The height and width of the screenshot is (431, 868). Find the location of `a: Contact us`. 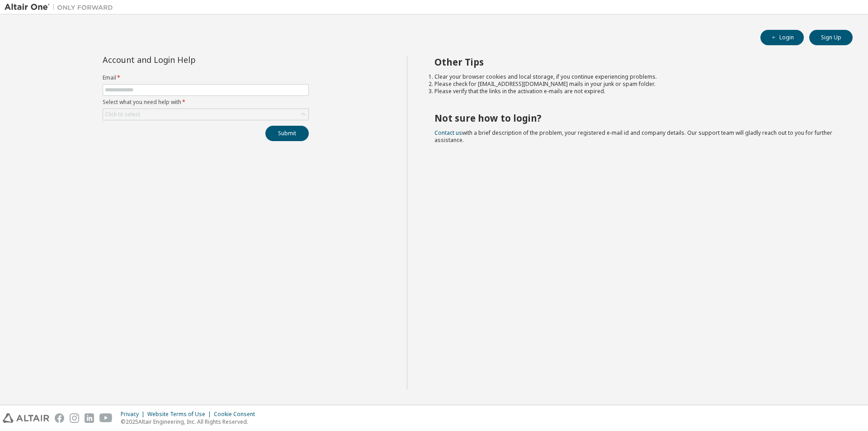

a: Contact us is located at coordinates (448, 132).